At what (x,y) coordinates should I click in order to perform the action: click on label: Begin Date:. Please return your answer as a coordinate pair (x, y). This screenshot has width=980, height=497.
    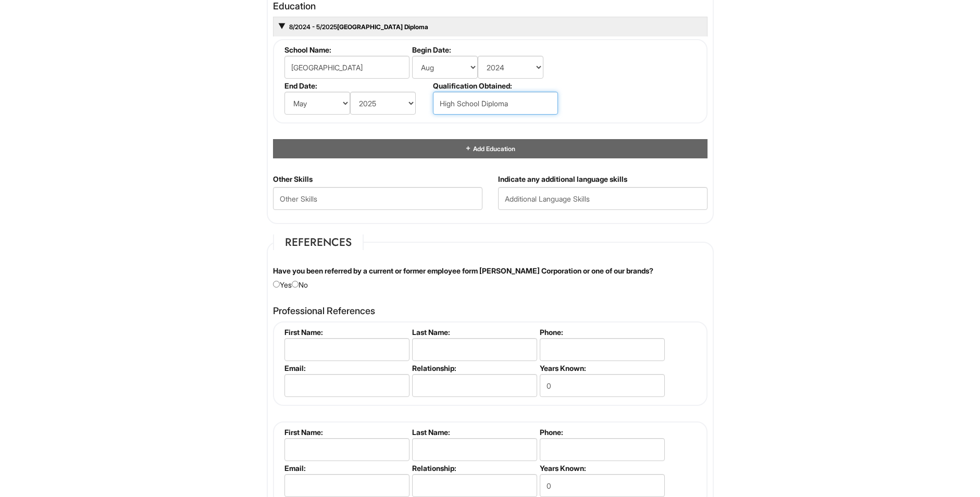
    Looking at the image, I should click on (484, 49).